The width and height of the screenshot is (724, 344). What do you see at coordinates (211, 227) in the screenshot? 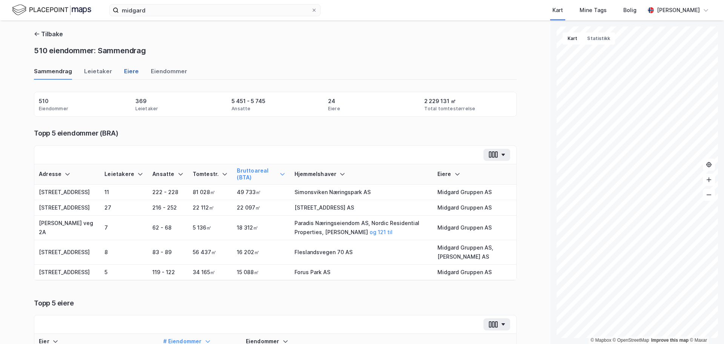
I see `td: 5 136㎡` at bounding box center [211, 227].